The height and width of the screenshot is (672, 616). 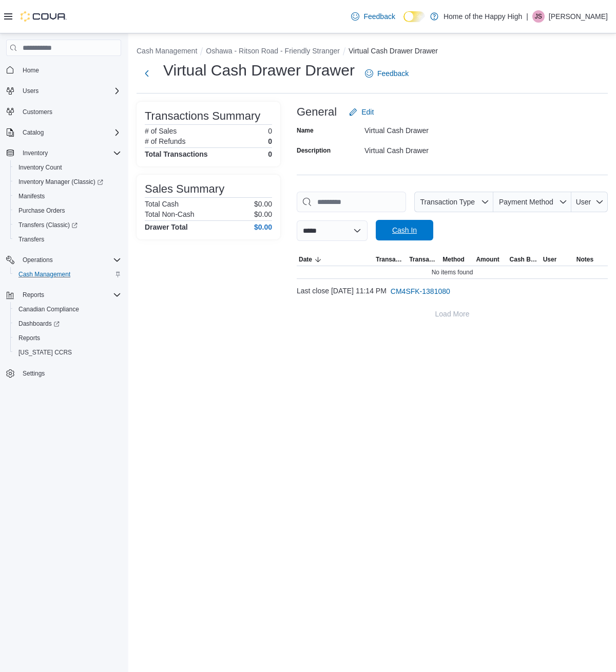 I want to click on button: Cash In, so click(x=404, y=230).